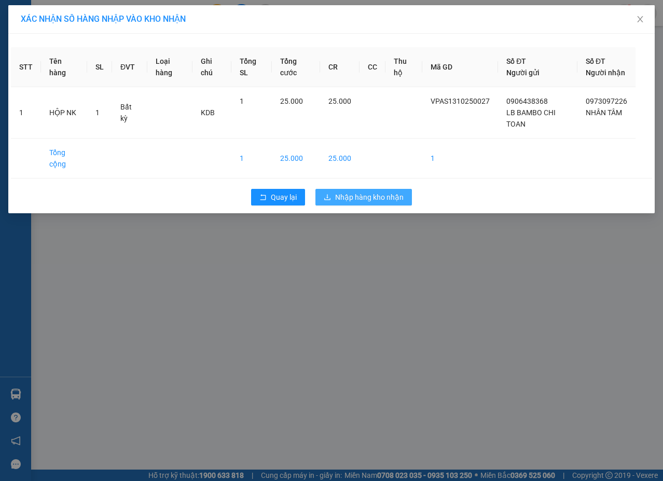 The image size is (663, 481). Describe the element at coordinates (605, 73) in the screenshot. I see `span: Người nhận` at that location.